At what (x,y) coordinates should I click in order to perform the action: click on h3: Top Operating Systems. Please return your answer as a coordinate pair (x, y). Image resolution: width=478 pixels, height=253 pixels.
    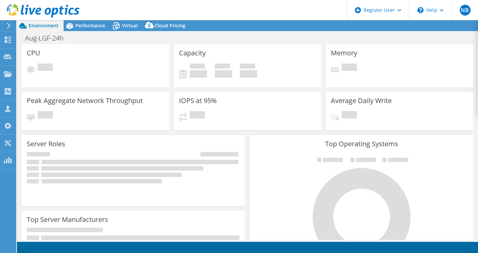
    Looking at the image, I should click on (361, 144).